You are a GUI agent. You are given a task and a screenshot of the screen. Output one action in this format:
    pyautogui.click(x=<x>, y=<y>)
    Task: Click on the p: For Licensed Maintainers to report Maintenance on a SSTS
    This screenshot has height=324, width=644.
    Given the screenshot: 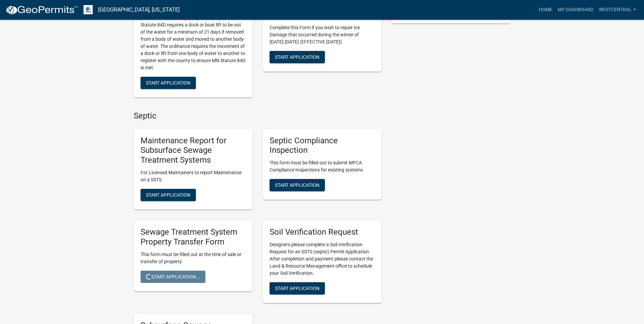 What is the action you would take?
    pyautogui.click(x=193, y=176)
    